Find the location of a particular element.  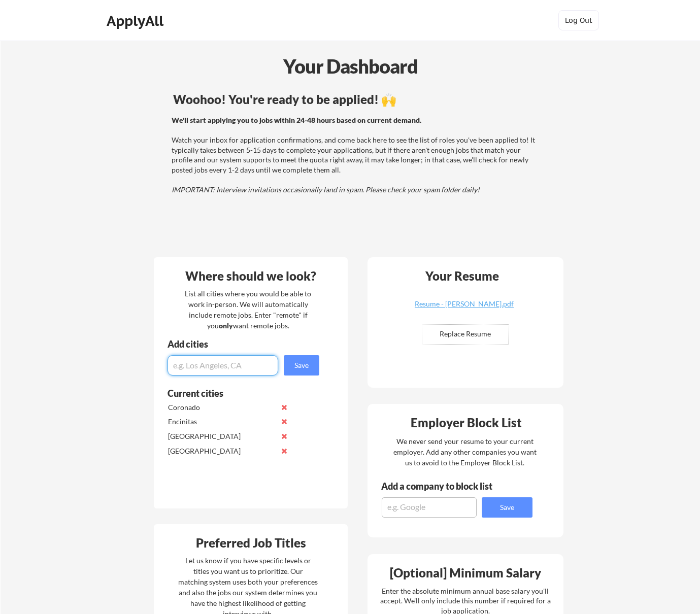

div: [Optional] Minimum Salary is located at coordinates (465, 573).